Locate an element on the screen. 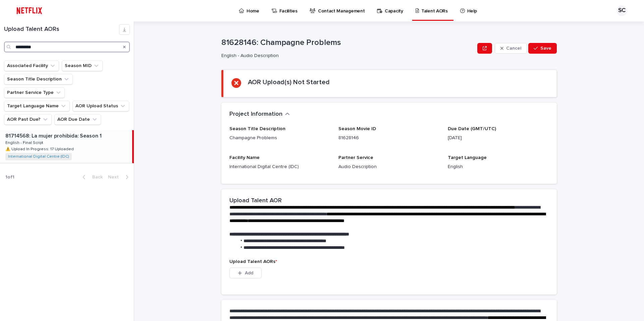  a: International Digital Centre (IDC) is located at coordinates (38, 157).